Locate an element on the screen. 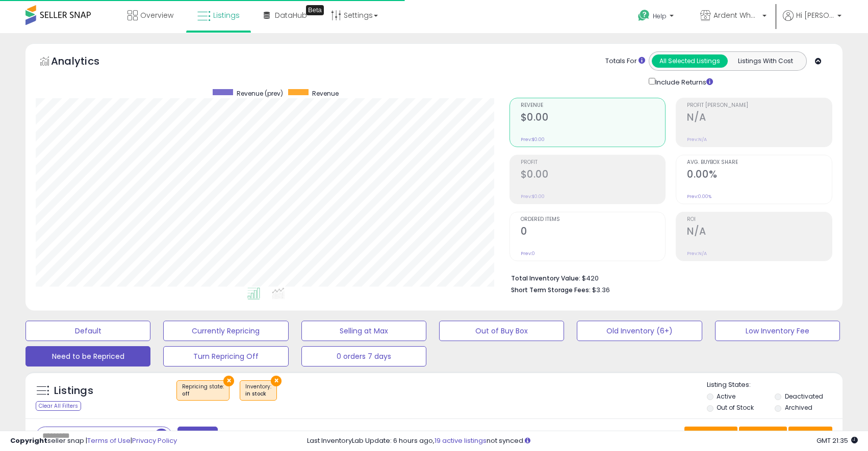 The width and height of the screenshot is (868, 451). a: Privacy Policy is located at coordinates (154, 441).